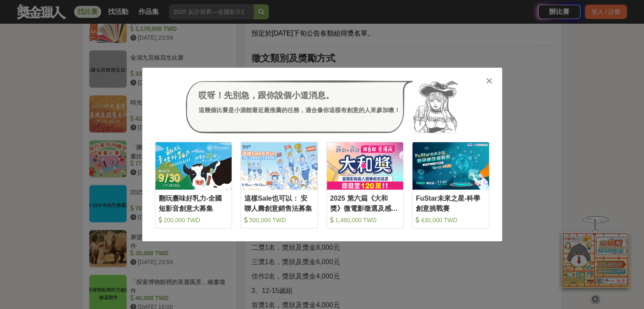  What do you see at coordinates (365, 185) in the screenshot?
I see `a: Cover Image2025 第六屆《大和獎》微電影徵選及感人實事分享 1,460,000 TWD` at bounding box center [365, 185].